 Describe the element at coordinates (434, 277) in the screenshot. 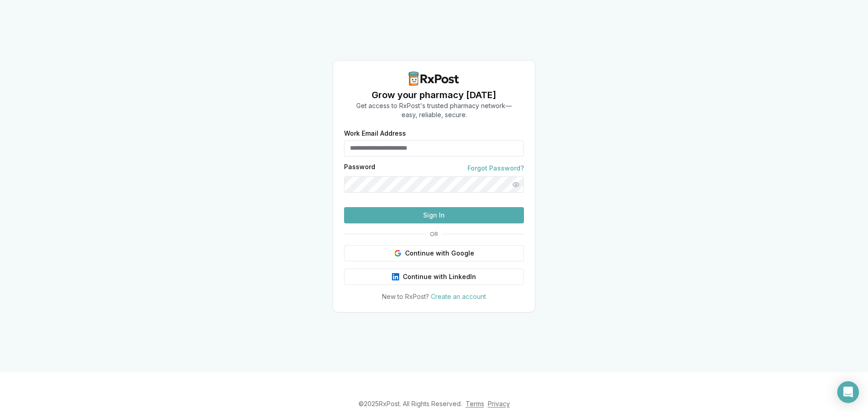

I see `button: Continue with LinkedIn` at that location.